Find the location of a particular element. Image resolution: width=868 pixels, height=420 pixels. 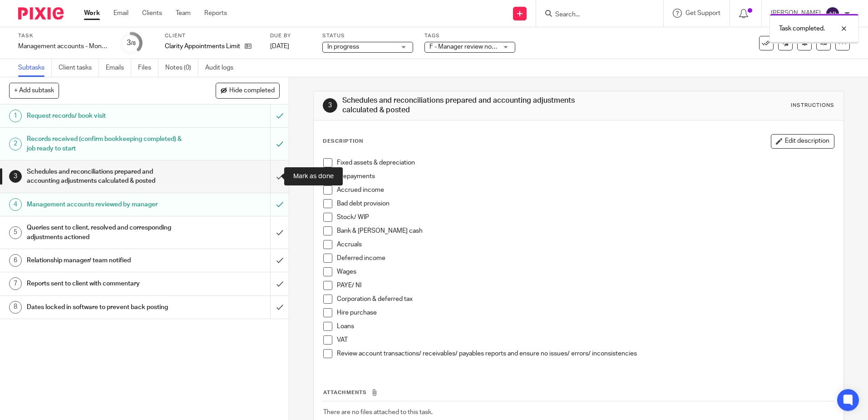

label: Status is located at coordinates (368, 36).